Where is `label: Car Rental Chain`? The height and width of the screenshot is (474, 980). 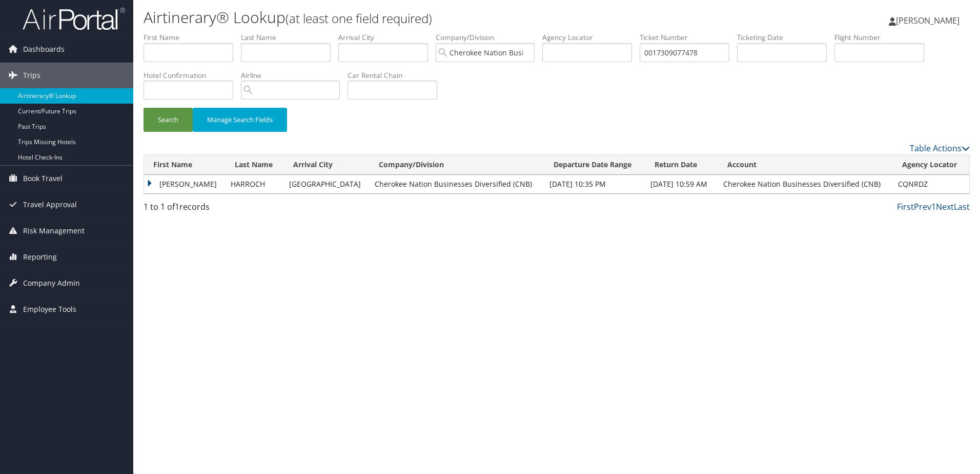 label: Car Rental Chain is located at coordinates (396, 75).